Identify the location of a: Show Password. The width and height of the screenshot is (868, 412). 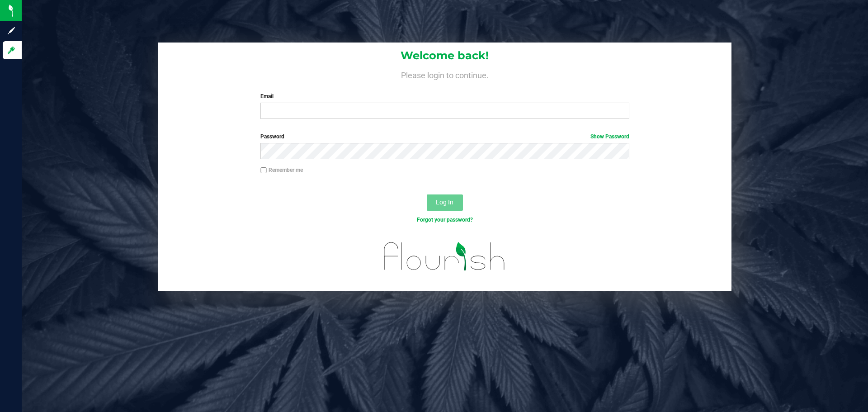
(609, 137).